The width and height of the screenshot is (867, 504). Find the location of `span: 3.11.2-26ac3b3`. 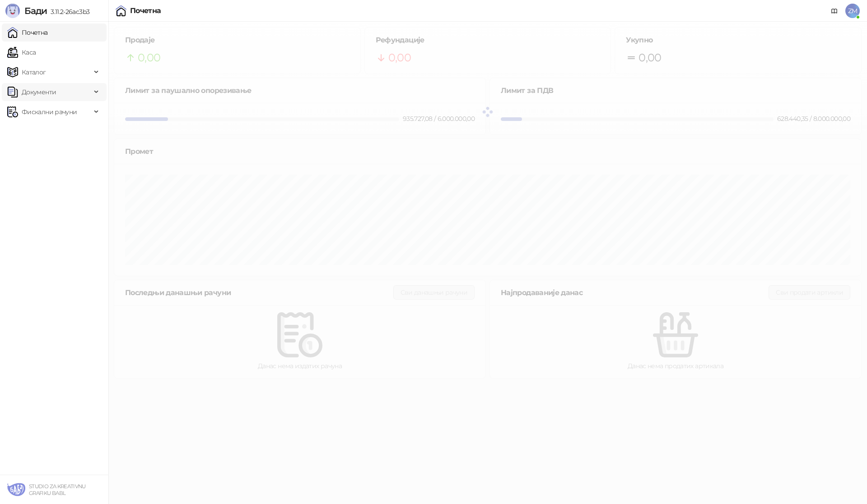

span: 3.11.2-26ac3b3 is located at coordinates (68, 11).